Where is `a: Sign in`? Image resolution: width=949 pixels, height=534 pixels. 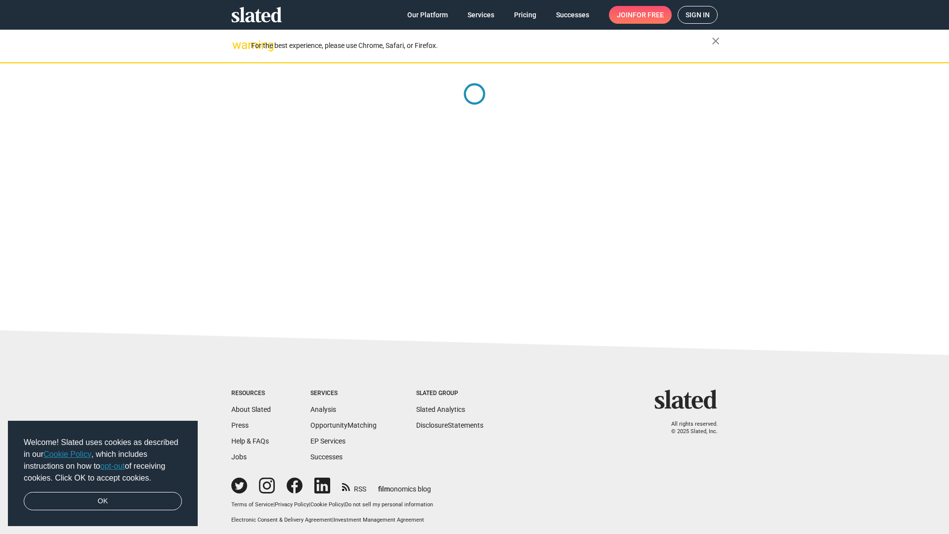
a: Sign in is located at coordinates (697, 15).